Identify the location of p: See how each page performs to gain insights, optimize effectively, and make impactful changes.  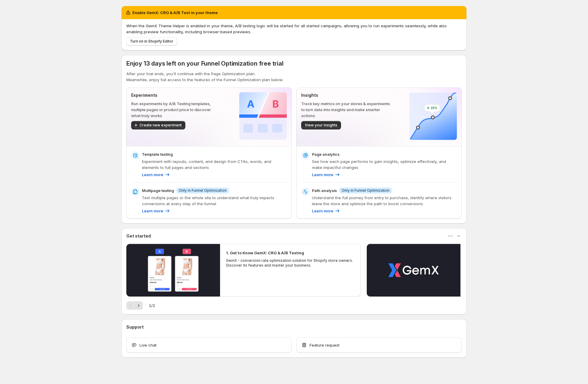
(384, 165).